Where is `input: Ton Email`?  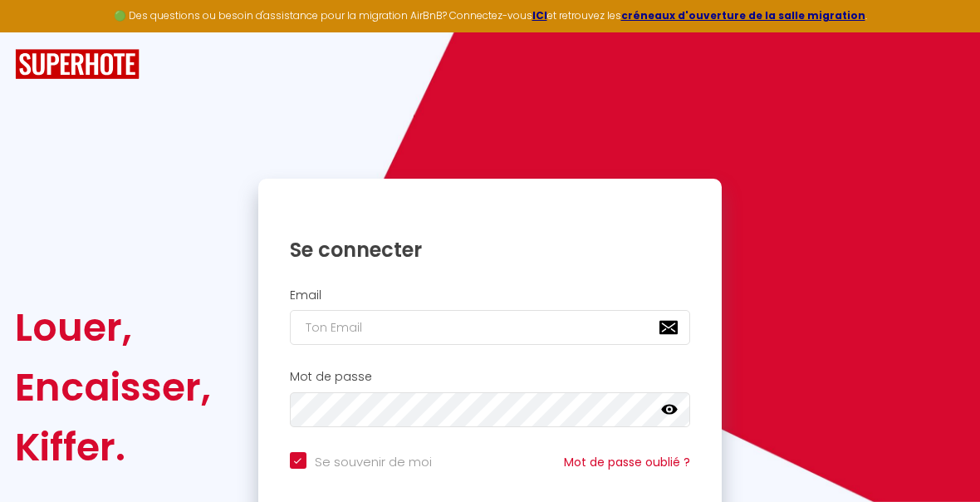 input: Ton Email is located at coordinates (490, 327).